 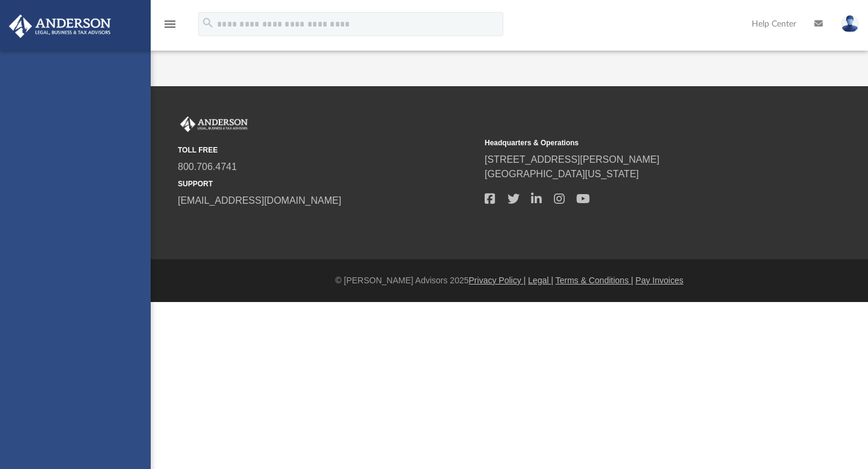 I want to click on a: Pay Invoices, so click(x=659, y=281).